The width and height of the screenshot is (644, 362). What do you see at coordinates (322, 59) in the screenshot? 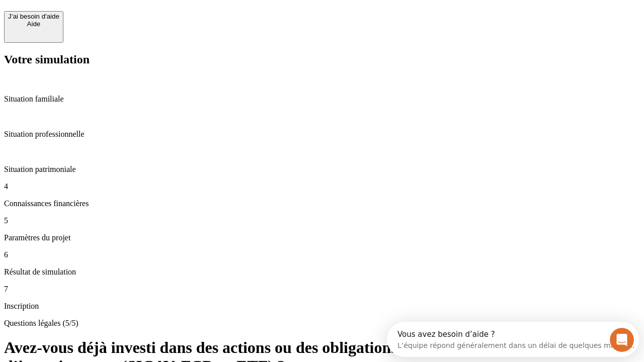
I see `h2: Votre simulation` at bounding box center [322, 59].